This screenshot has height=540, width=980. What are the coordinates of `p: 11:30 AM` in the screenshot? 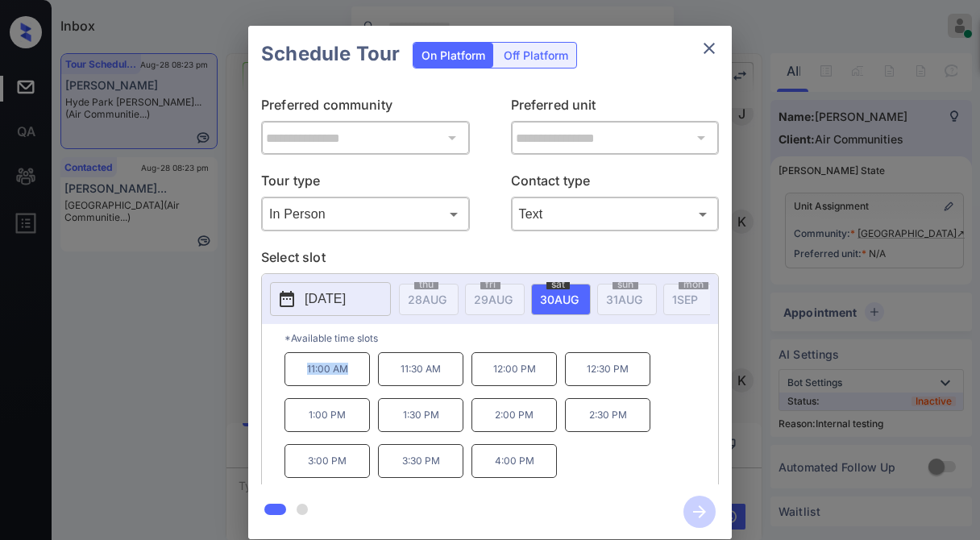 It's located at (421, 369).